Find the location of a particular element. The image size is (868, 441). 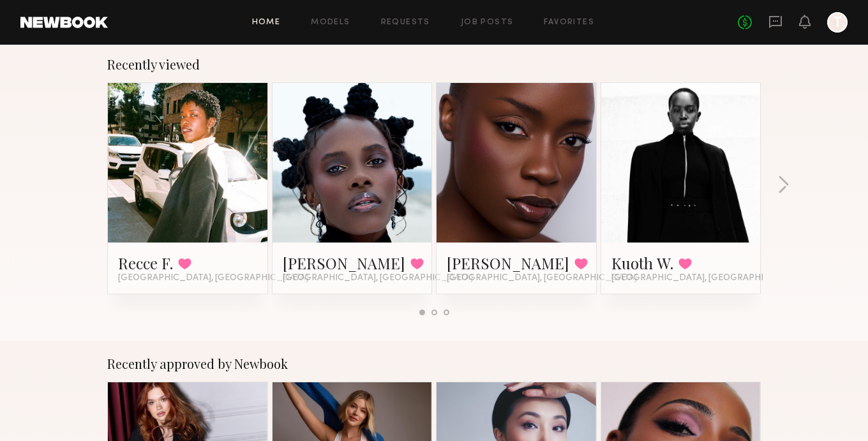

a: Favorites is located at coordinates (569, 22).